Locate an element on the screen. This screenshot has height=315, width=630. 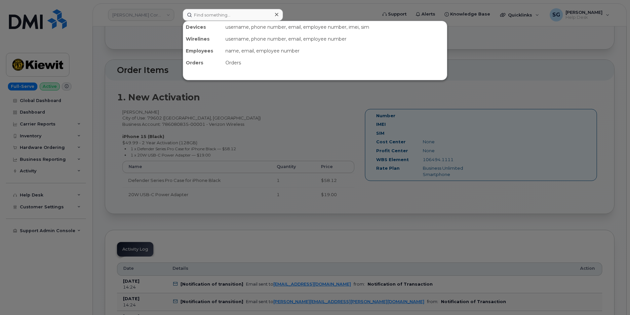
div: Devices is located at coordinates (203, 27).